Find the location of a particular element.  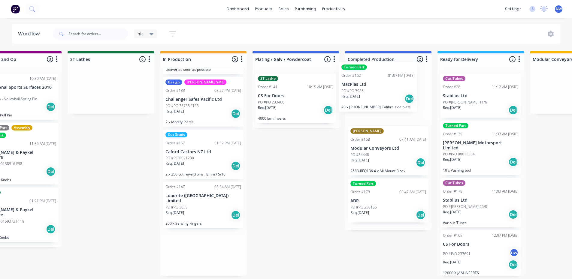

span: 3 is located at coordinates (50, 59).